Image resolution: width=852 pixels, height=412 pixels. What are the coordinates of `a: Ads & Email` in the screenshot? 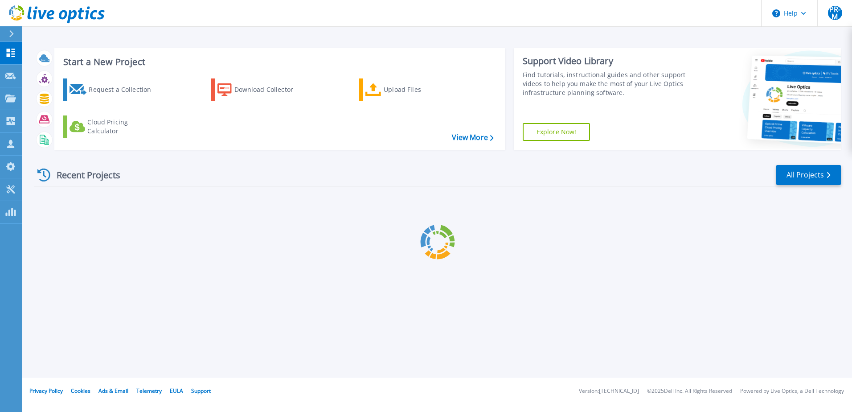 It's located at (113, 391).